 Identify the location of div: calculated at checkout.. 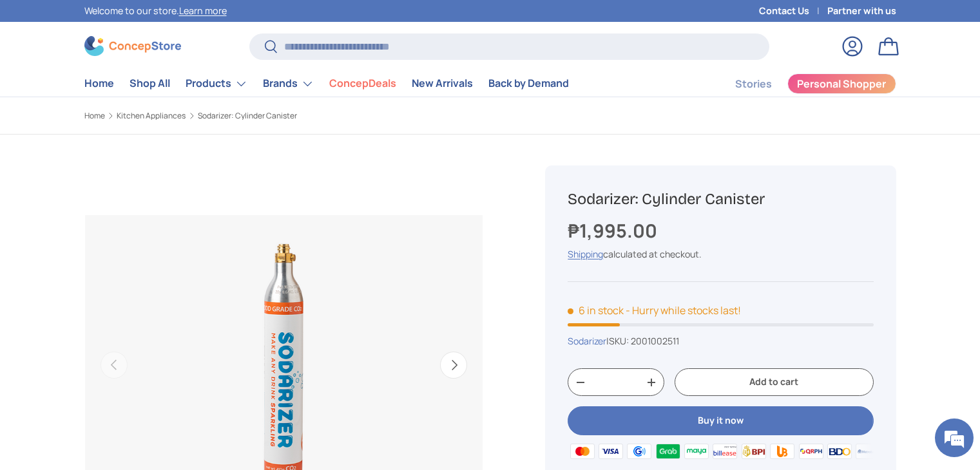
(720, 254).